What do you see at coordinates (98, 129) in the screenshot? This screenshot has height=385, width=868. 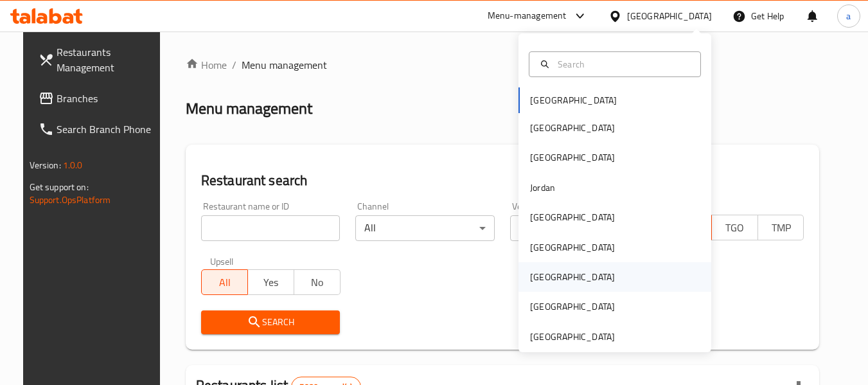 I see `a: Search Branch Phone` at bounding box center [98, 129].